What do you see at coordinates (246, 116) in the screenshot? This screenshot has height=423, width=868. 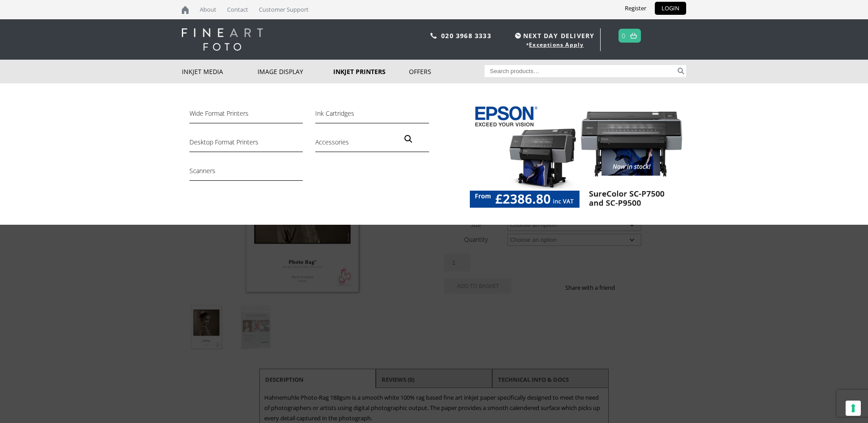 I see `a: Wide Format Printers` at bounding box center [246, 116].